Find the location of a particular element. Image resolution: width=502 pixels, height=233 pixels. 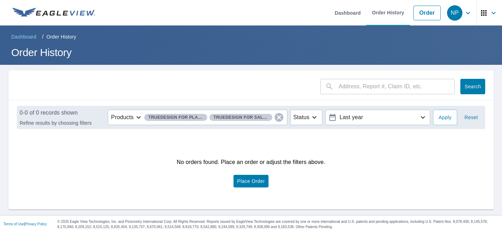

span: TrueDesign for Planning is located at coordinates (176, 117).